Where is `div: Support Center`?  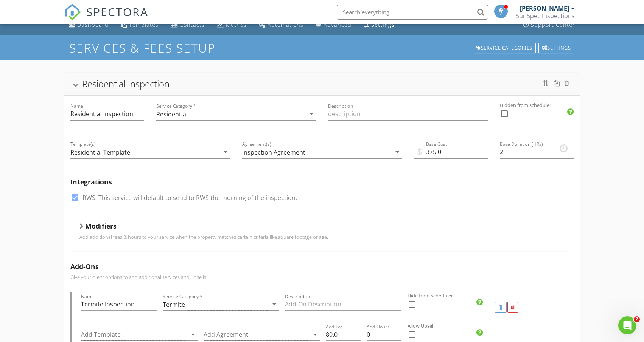
div: Support Center is located at coordinates (553, 24).